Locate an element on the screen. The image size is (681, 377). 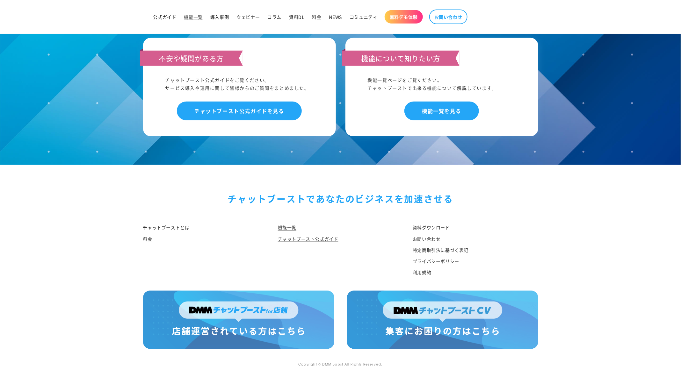
a: 無料デモ体験 is located at coordinates (404, 17).